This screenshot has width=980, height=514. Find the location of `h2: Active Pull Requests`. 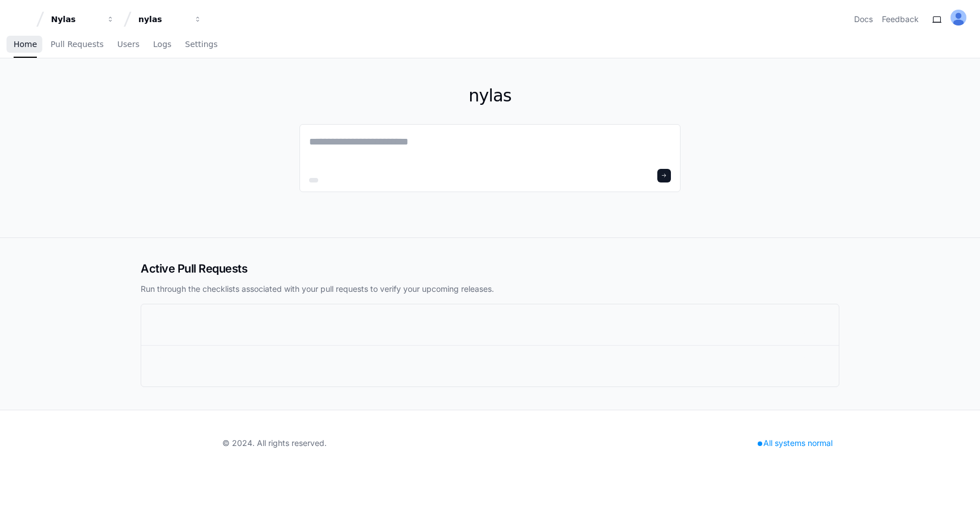

h2: Active Pull Requests is located at coordinates (490, 269).